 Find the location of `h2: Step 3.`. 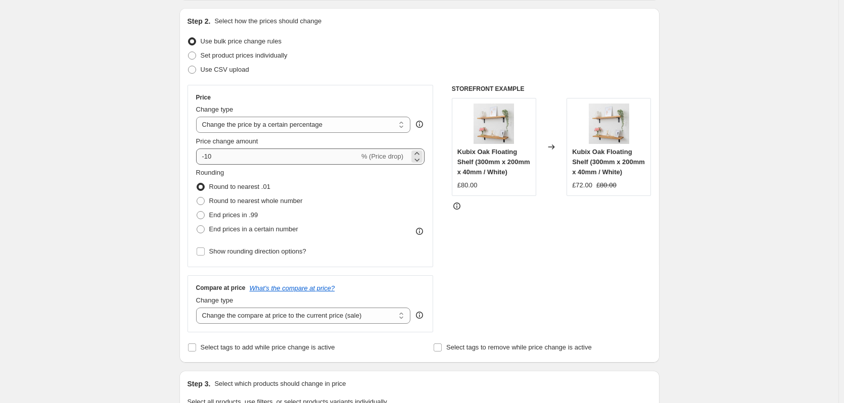

h2: Step 3. is located at coordinates (199, 384).